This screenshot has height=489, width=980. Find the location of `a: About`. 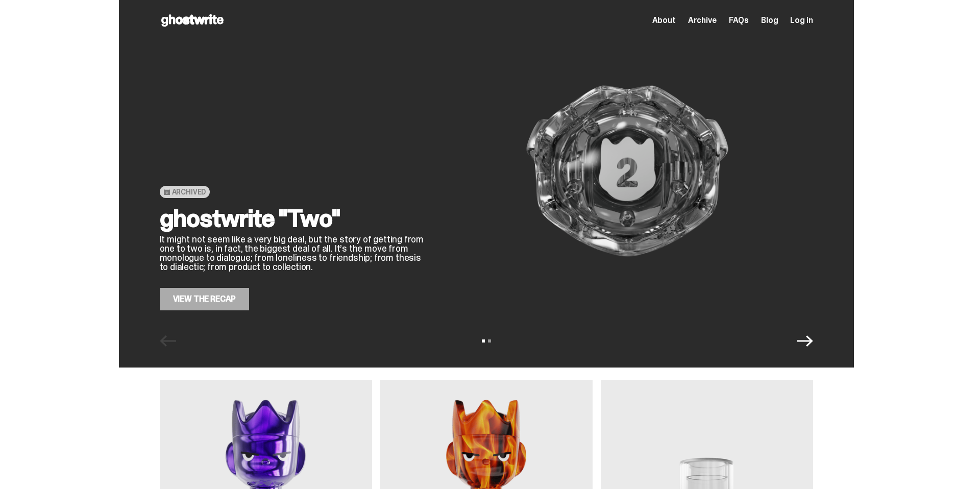

a: About is located at coordinates (664, 21).